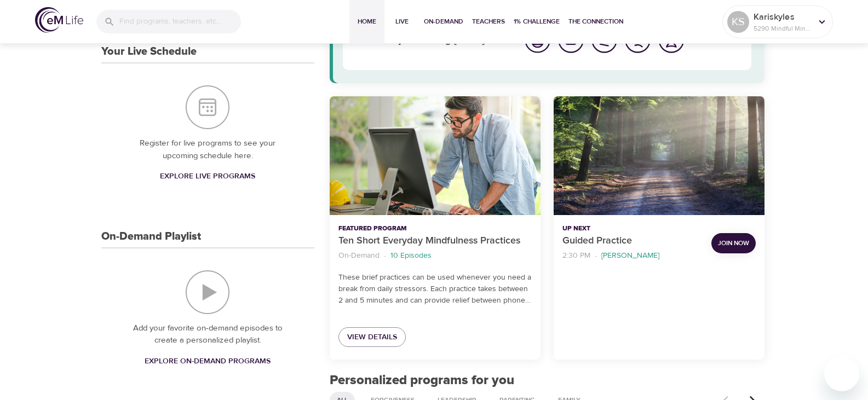  What do you see at coordinates (151, 236) in the screenshot?
I see `h3: On-Demand Playlist` at bounding box center [151, 236].